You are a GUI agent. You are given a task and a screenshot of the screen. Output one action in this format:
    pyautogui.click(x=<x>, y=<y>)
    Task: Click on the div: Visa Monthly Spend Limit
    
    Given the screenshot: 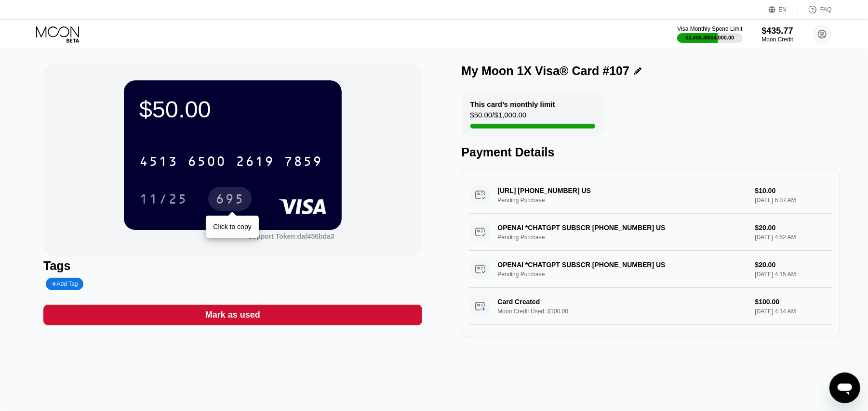 What is the action you would take?
    pyautogui.click(x=709, y=29)
    